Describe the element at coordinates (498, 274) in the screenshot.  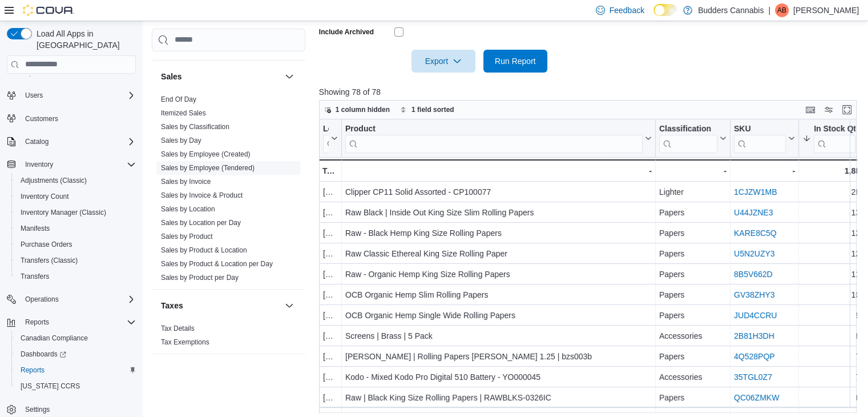
I see `div: Raw - Organic Hemp King Size Rolling Papers` at that location.